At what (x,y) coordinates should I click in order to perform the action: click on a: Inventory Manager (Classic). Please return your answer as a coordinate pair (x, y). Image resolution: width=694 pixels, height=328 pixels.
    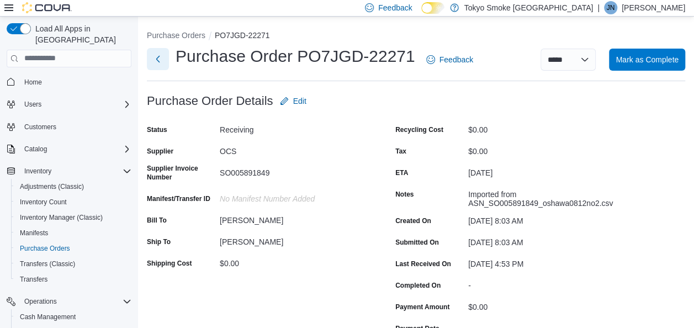
    Looking at the image, I should click on (61, 217).